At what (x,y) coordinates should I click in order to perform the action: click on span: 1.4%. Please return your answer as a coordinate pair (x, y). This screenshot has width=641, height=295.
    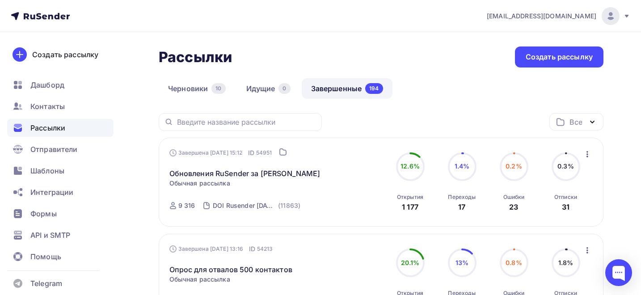
    Looking at the image, I should click on (462, 166).